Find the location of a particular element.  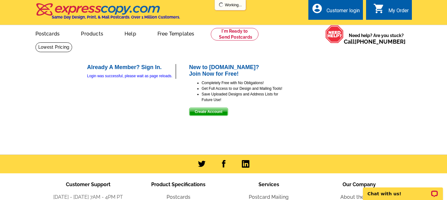

button: Create Account is located at coordinates (209, 112).